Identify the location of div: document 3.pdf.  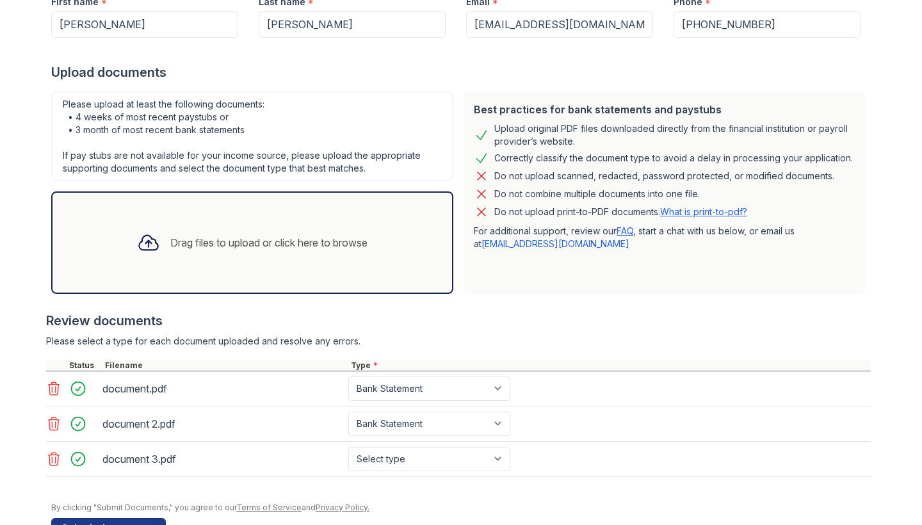
(223, 459).